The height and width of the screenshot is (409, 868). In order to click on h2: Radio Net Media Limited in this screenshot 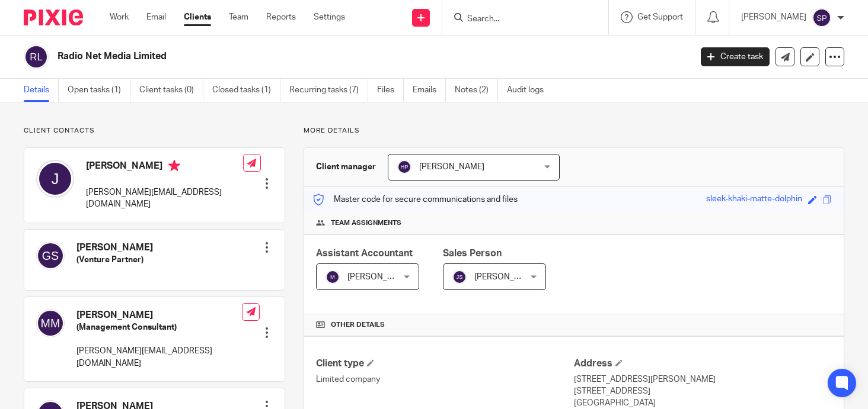, I will do `click(307, 56)`.